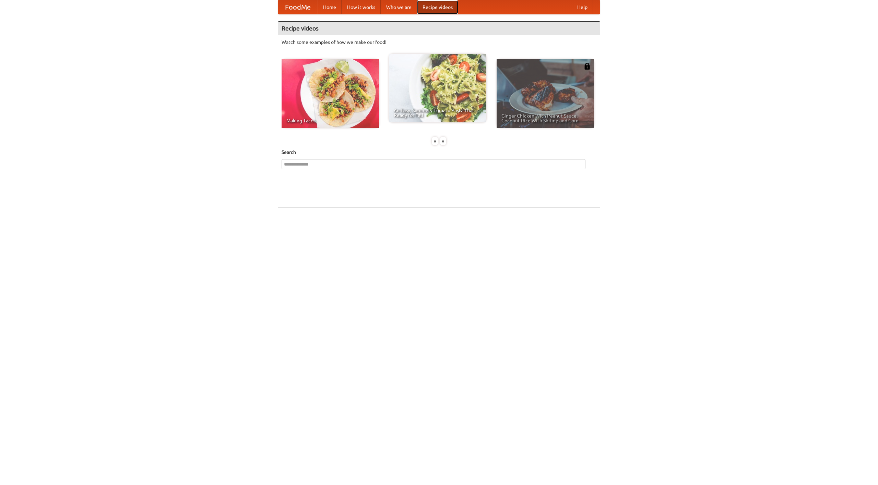 The height and width of the screenshot is (485, 878). I want to click on a: How it works, so click(361, 7).